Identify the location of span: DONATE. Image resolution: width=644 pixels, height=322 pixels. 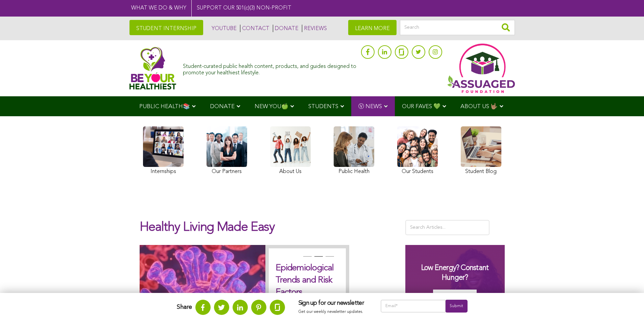
(222, 106).